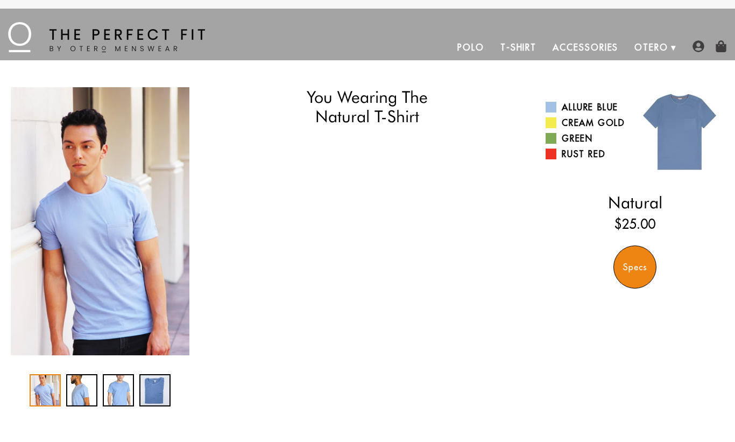 This screenshot has height=442, width=735. What do you see at coordinates (586, 107) in the screenshot?
I see `a: Allure Blue` at bounding box center [586, 107].